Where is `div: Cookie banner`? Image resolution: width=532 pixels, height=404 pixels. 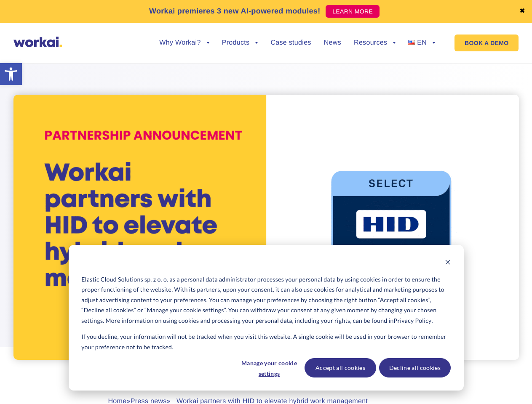
div: Cookie banner is located at coordinates (266, 318).